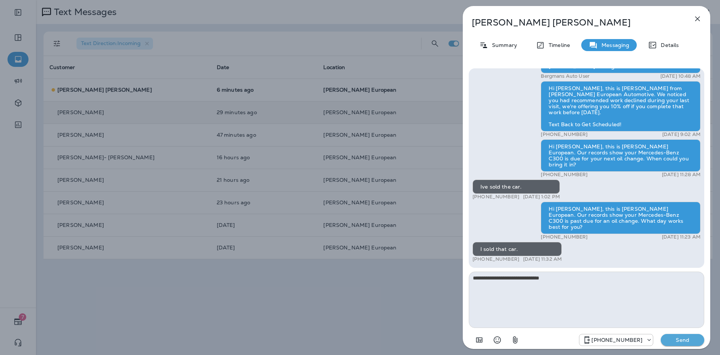  Describe the element at coordinates (498, 340) in the screenshot. I see `button: Select an emoji` at that location.